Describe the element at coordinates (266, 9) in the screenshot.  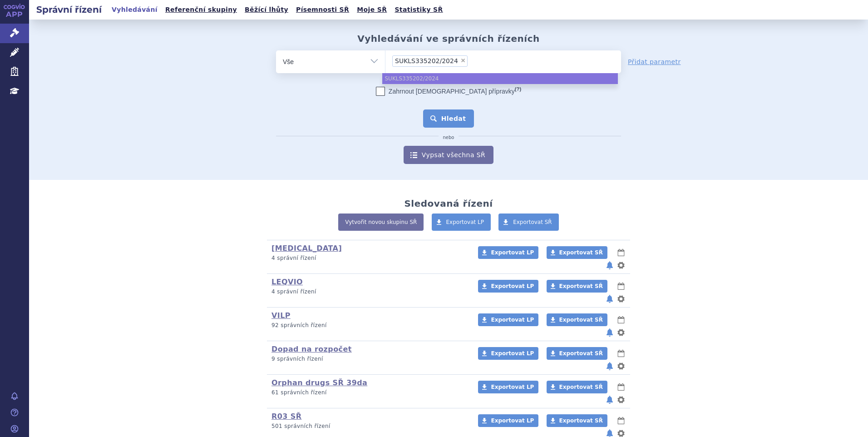
I see `a: Běžící lhůty` at that location.